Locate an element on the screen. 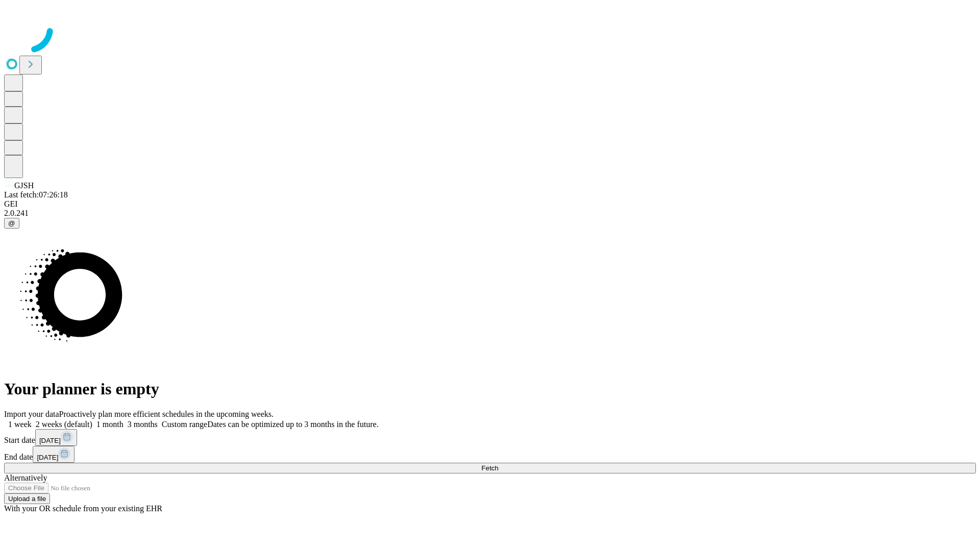 Image resolution: width=980 pixels, height=551 pixels. div: End date is located at coordinates (490, 454).